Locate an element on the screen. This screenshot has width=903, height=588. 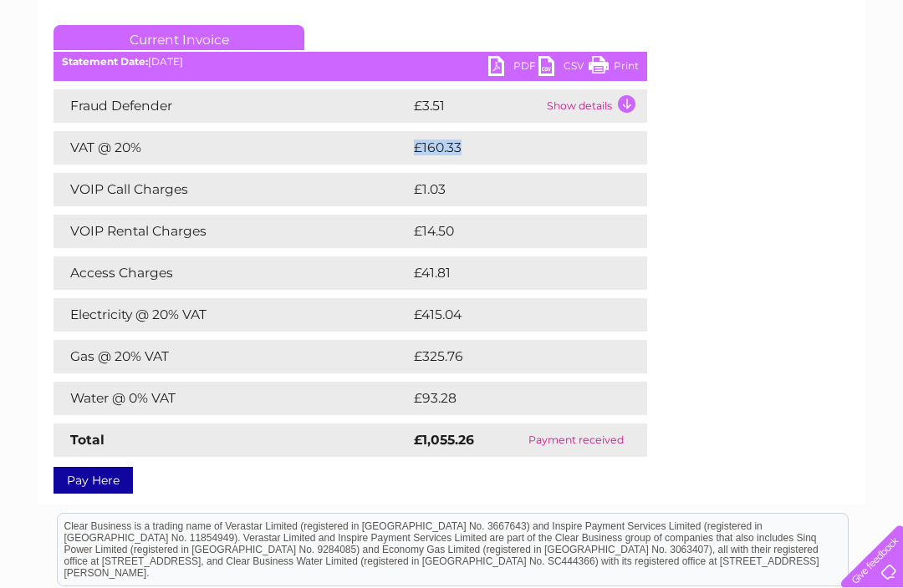
span: 0333 014 3131 is located at coordinates (646, 19).